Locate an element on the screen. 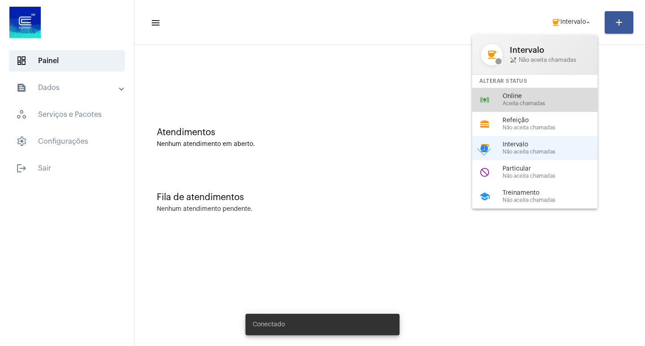  mat-icon: do_not_disturb is located at coordinates (485, 173).